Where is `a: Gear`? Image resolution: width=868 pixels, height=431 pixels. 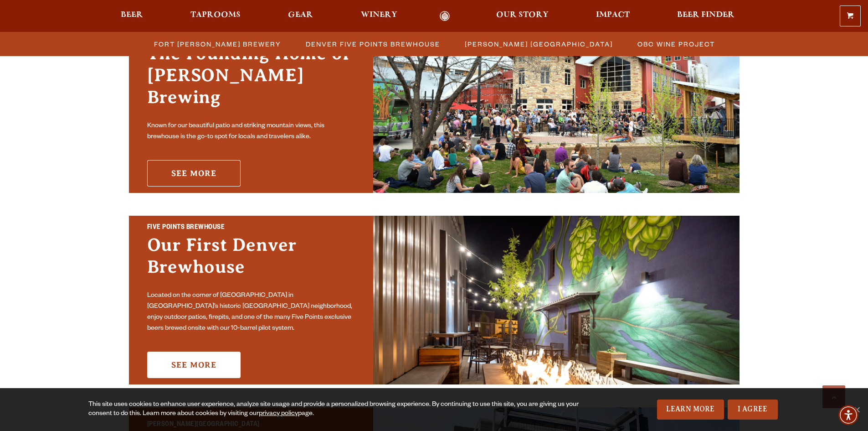
a: Gear is located at coordinates (300, 16).